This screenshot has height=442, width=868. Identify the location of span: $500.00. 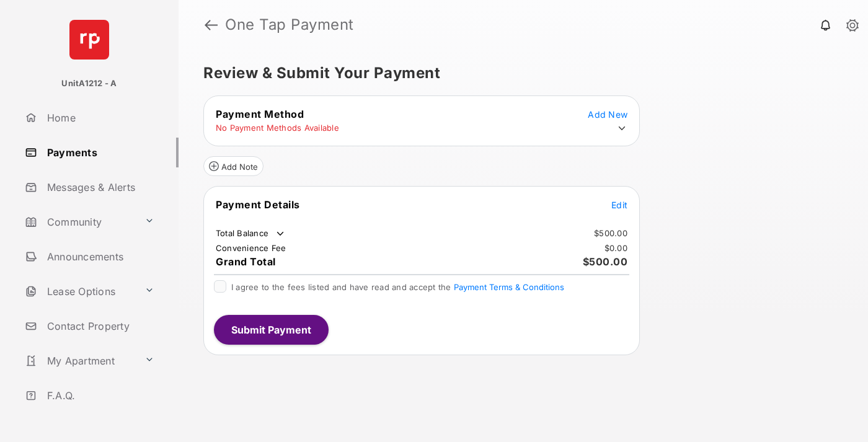
(605, 261).